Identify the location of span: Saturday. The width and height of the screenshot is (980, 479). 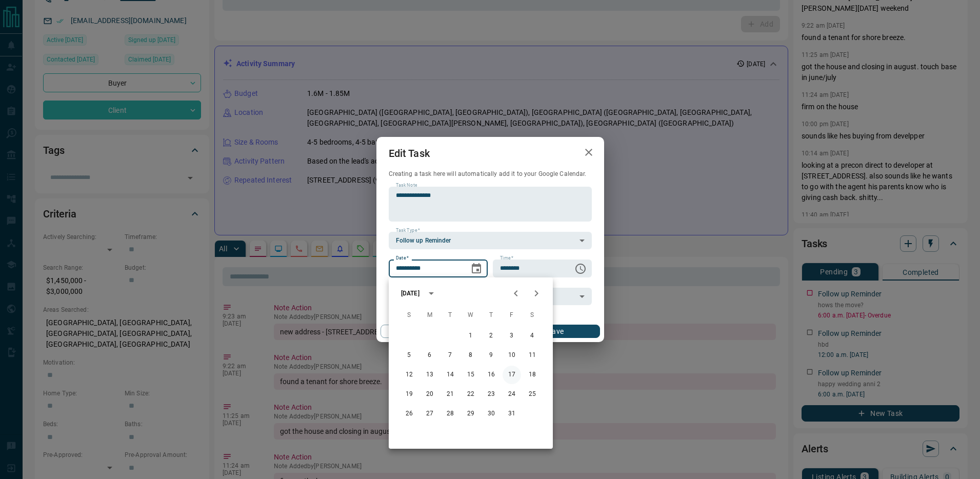
(533, 315).